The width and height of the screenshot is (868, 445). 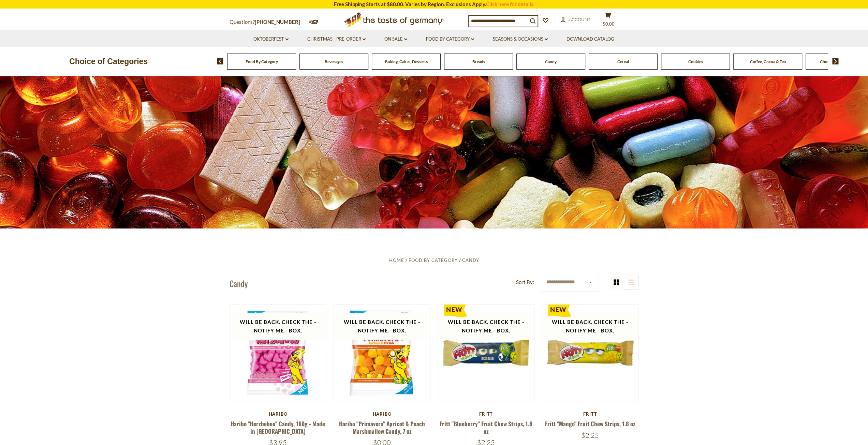 I want to click on span: Cereal, so click(x=623, y=61).